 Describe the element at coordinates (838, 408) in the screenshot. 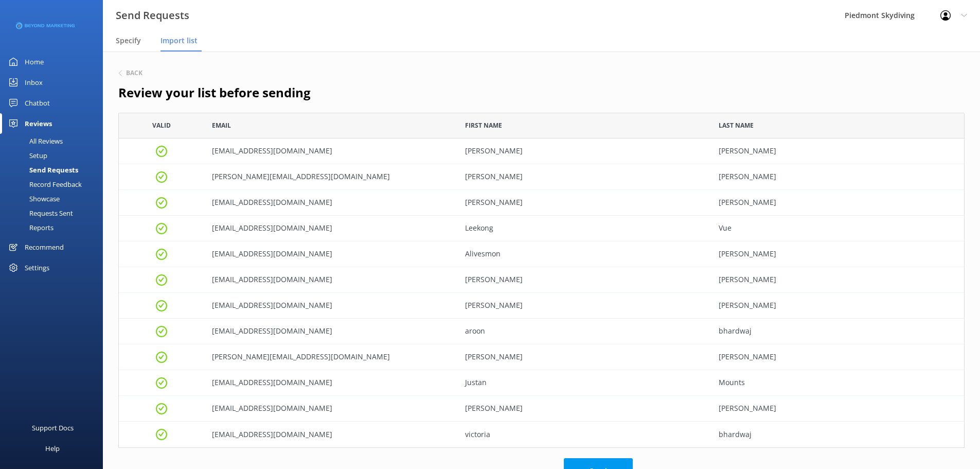

I see `div: Malphrus` at that location.